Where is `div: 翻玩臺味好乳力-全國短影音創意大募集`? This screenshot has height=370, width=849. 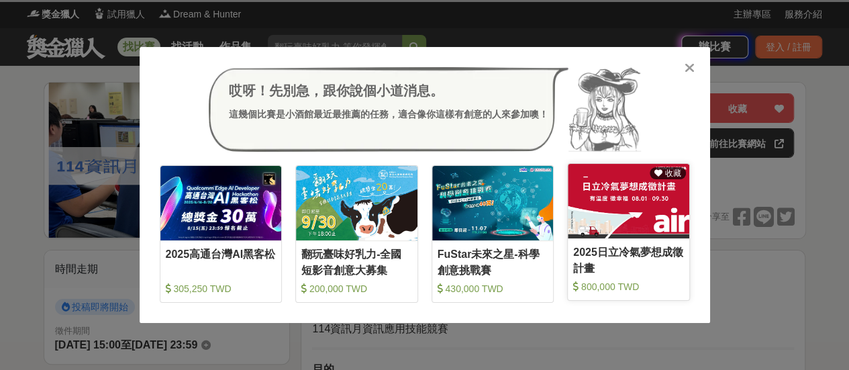 div: 翻玩臺味好乳力-全國短影音創意大募集 is located at coordinates (356, 261).